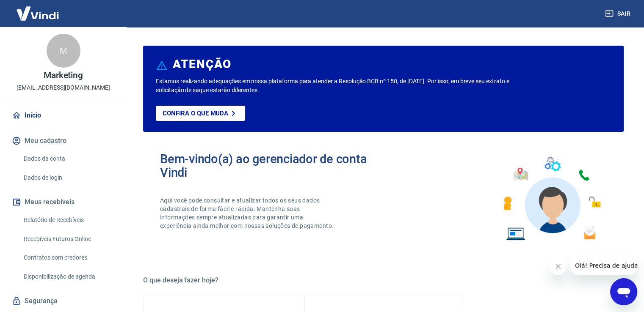  Describe the element at coordinates (64, 76) in the screenshot. I see `p: Marketing` at that location.